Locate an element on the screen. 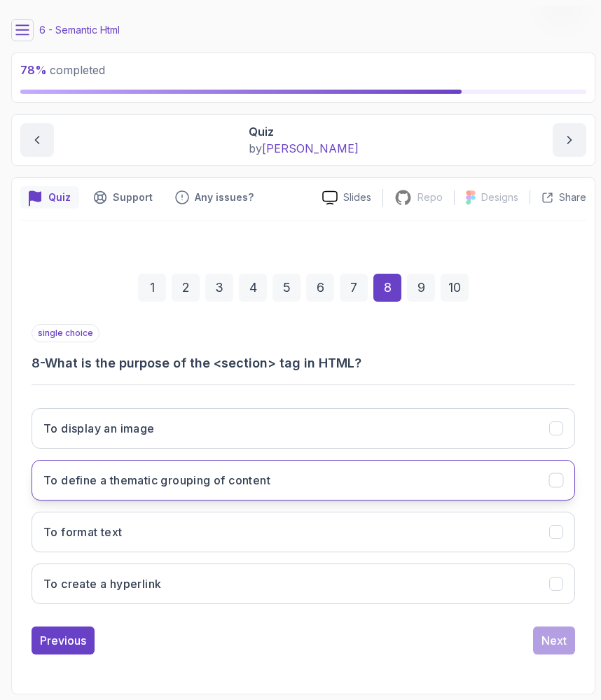 The image size is (601, 700). button: quiz button is located at coordinates (50, 198).